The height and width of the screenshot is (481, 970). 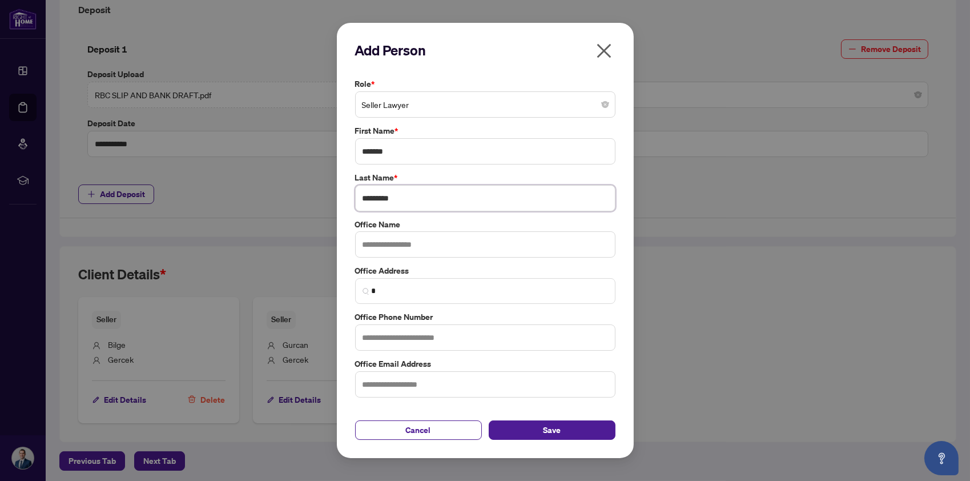 I want to click on h2: Add Person, so click(x=485, y=50).